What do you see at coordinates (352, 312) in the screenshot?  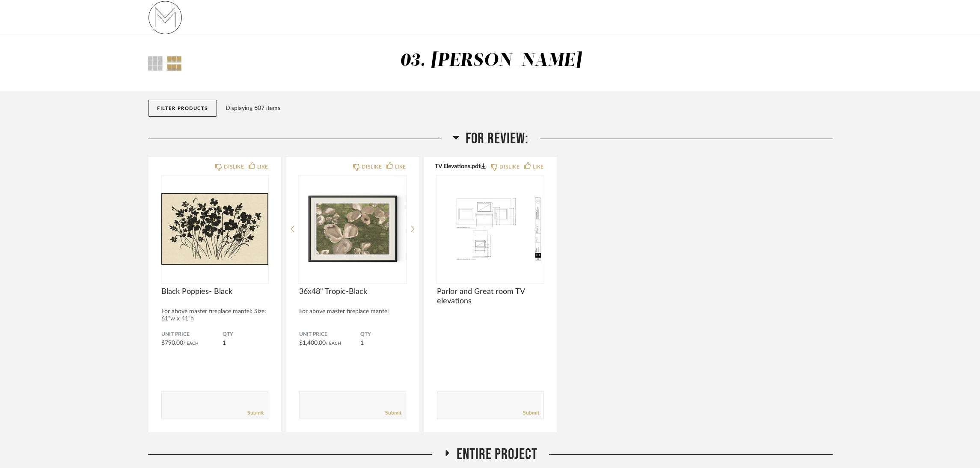 I see `div: For above master fireplace mantel` at bounding box center [352, 312].